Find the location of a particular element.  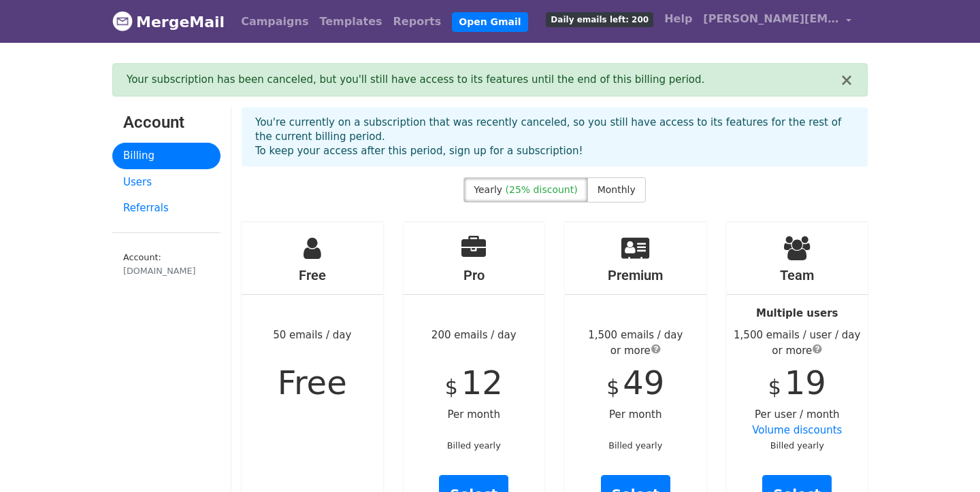

a: Daily emails left: 200 is located at coordinates (599, 19).